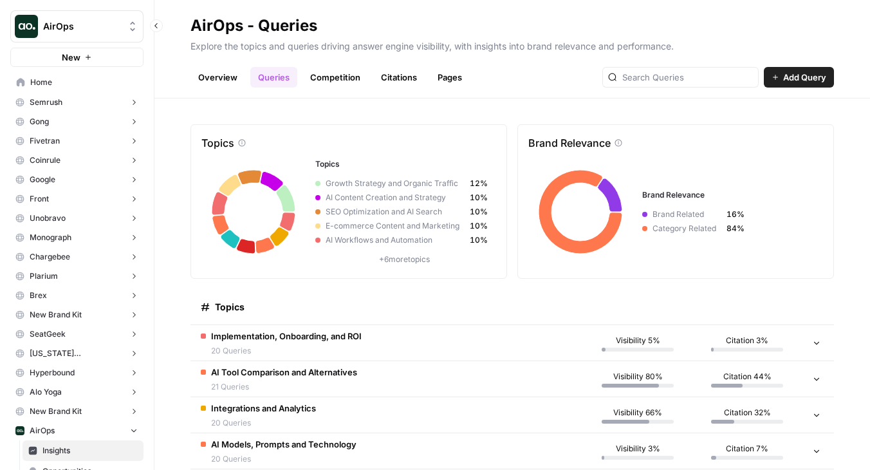  I want to click on span: E-commerce Content and Marketing, so click(395, 226).